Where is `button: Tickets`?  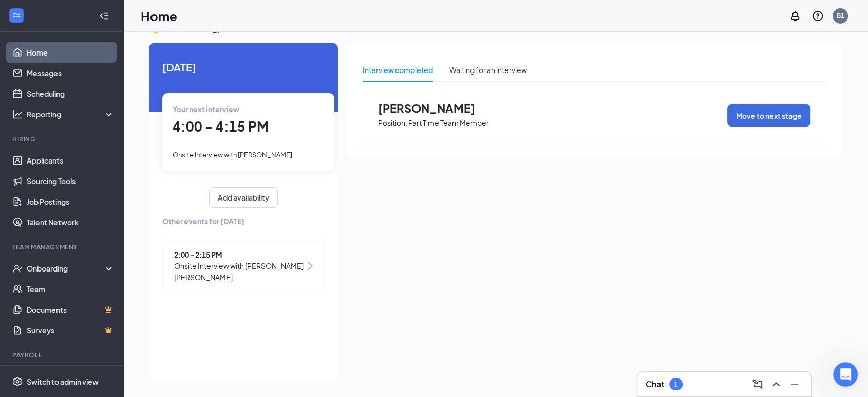 button: Tickets is located at coordinates (171, 323).